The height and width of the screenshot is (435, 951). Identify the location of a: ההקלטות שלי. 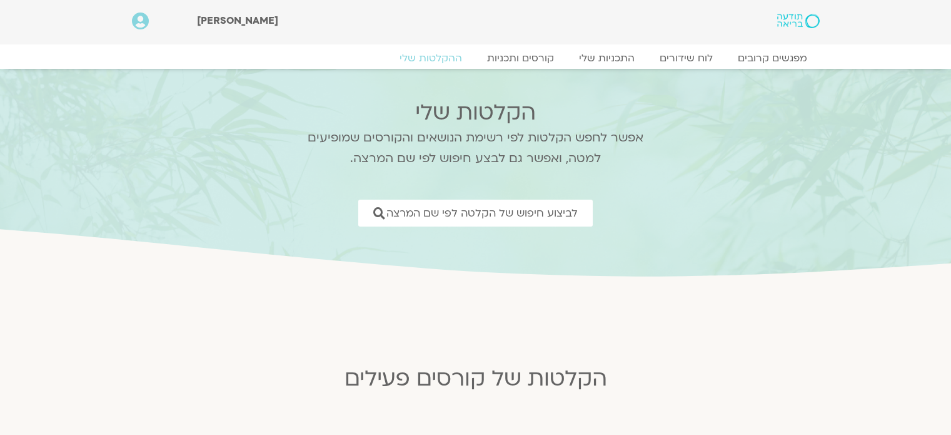
(431, 58).